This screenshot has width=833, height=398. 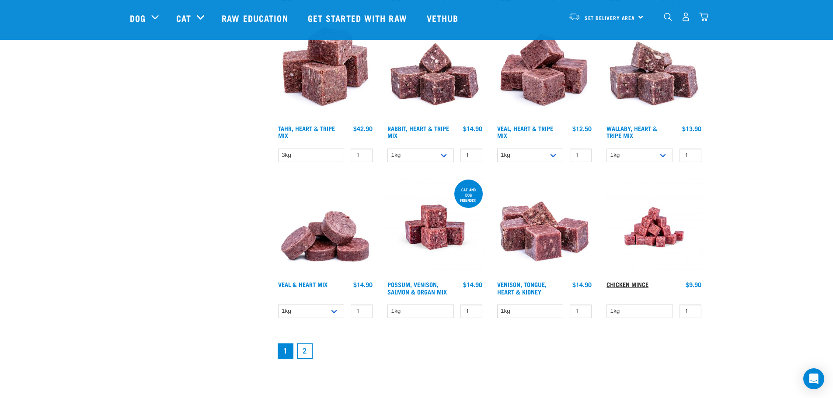 I want to click on a: Veal & Heart Mix, so click(x=303, y=284).